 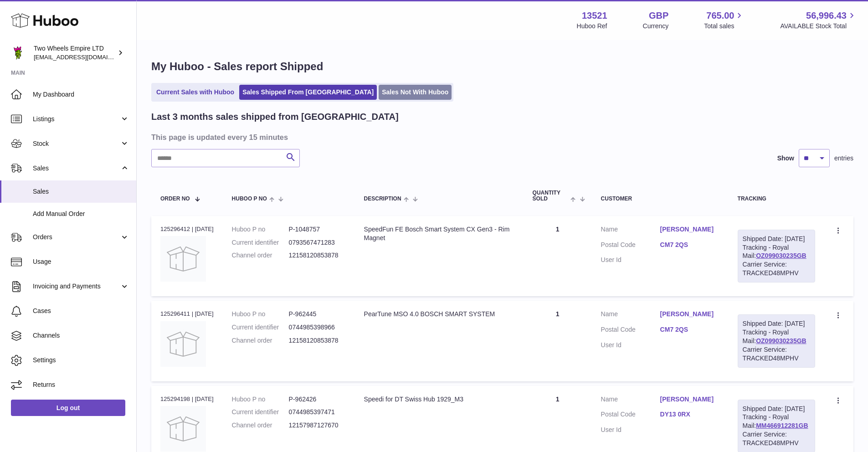 What do you see at coordinates (439, 314) in the screenshot?
I see `div: PearTune MSO 4.0 BOSCH SMART SYSTEM` at bounding box center [439, 314].